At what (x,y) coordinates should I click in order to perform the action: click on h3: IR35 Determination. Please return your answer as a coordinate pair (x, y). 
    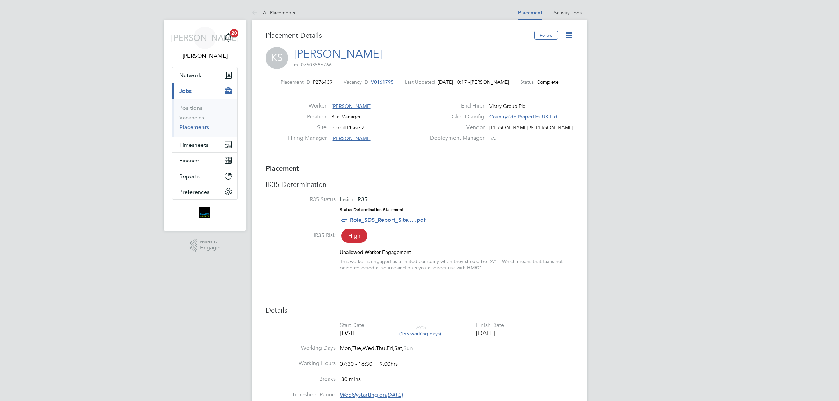
    Looking at the image, I should click on (419, 185).